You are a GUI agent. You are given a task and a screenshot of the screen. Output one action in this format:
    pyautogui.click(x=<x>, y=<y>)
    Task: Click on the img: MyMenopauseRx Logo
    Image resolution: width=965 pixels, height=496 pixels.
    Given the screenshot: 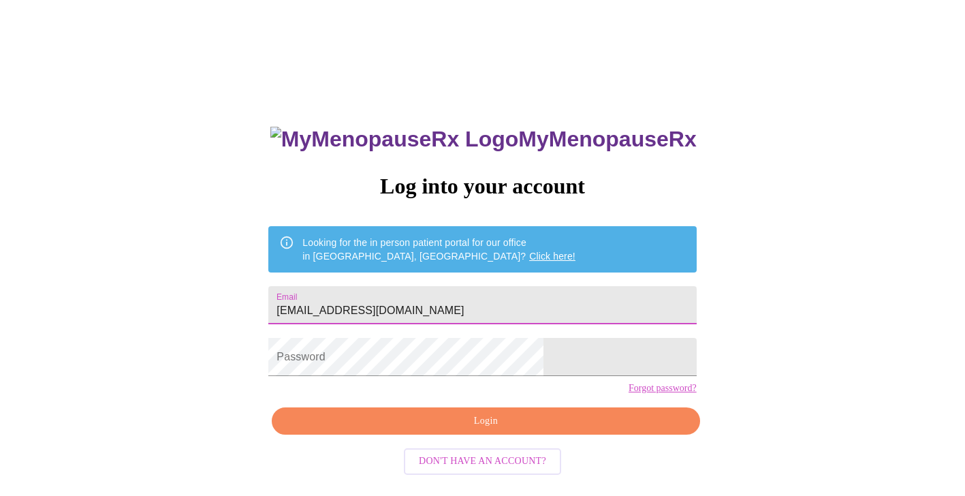 What is the action you would take?
    pyautogui.click(x=394, y=139)
    